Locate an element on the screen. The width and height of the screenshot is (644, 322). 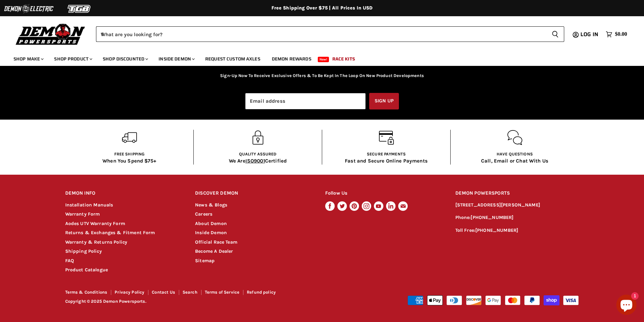
form: Product is located at coordinates (330, 34).